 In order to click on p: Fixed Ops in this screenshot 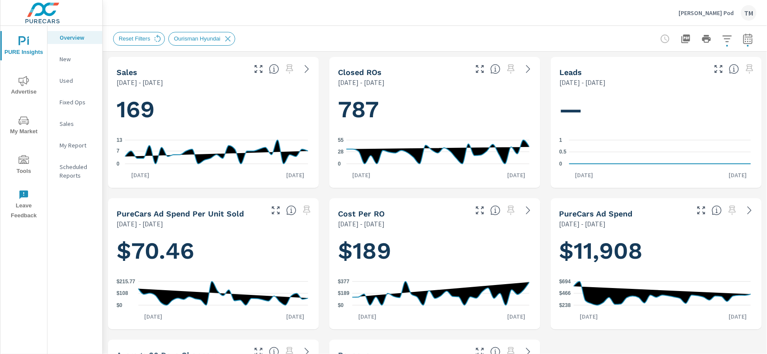, I will do `click(77, 102)`.